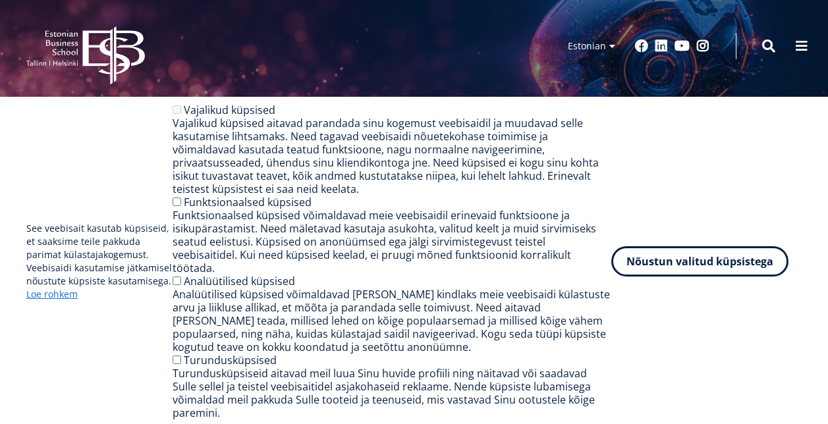 The height and width of the screenshot is (424, 828). What do you see at coordinates (52, 294) in the screenshot?
I see `a: Loe rohkem` at bounding box center [52, 294].